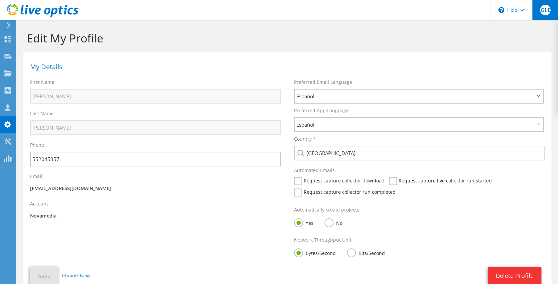  What do you see at coordinates (304, 222) in the screenshot?
I see `label: Yes` at bounding box center [304, 222].